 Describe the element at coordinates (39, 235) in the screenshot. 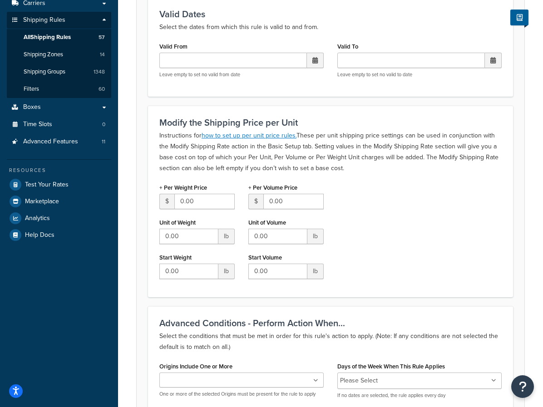

I see `span: Help Docs` at that location.